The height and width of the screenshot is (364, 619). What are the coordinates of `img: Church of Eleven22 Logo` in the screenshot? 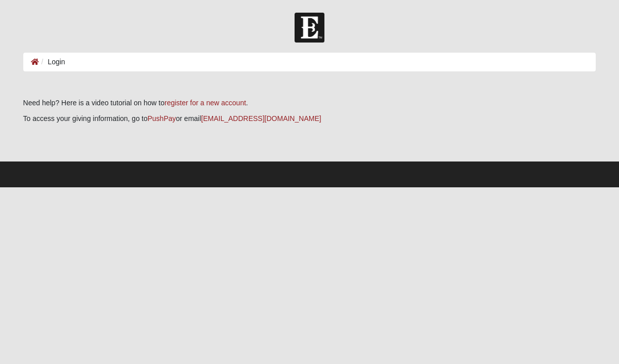 It's located at (310, 27).